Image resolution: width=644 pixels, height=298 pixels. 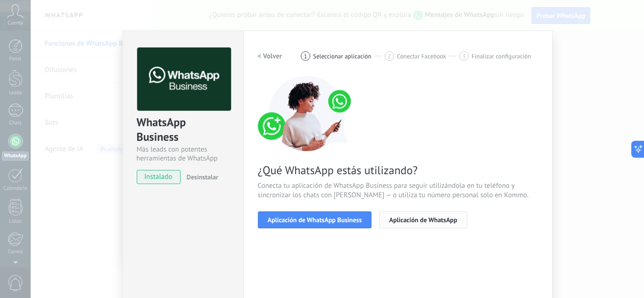 I want to click on button: < Volver, so click(x=270, y=56).